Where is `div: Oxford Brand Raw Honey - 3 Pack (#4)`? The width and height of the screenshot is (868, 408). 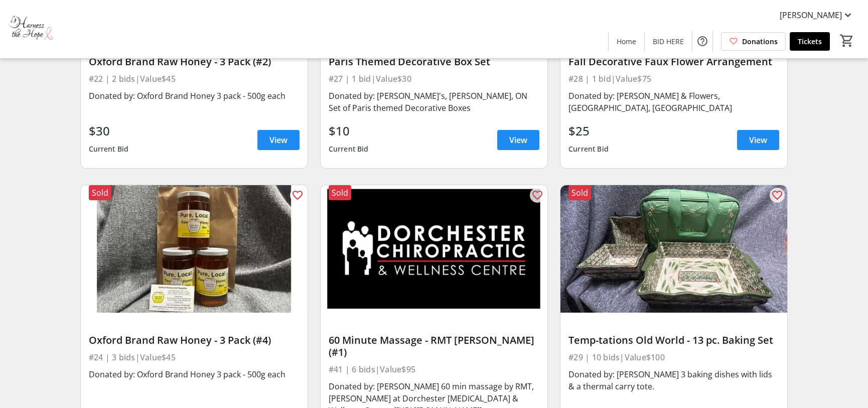
div: Oxford Brand Raw Honey - 3 Pack (#4) is located at coordinates (195, 340).